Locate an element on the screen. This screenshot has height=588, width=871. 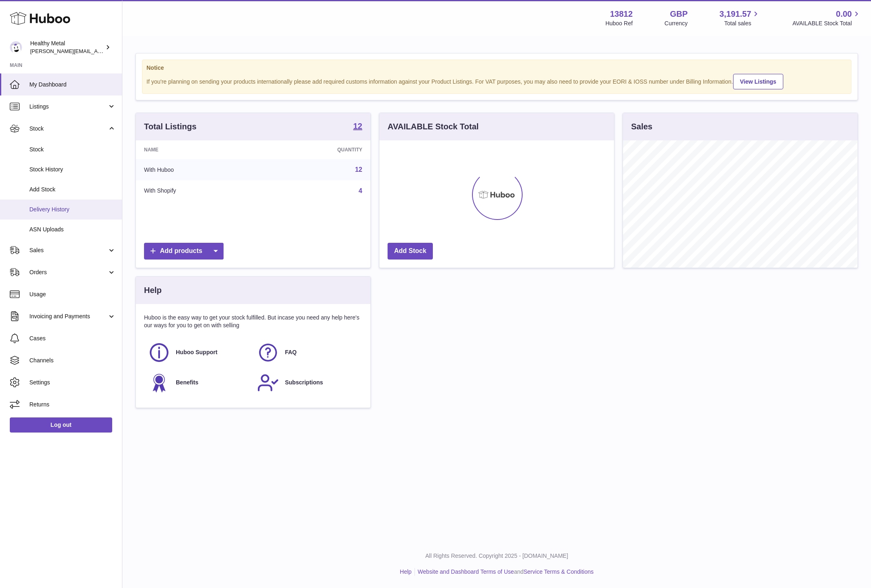
a: Help is located at coordinates (406, 571).